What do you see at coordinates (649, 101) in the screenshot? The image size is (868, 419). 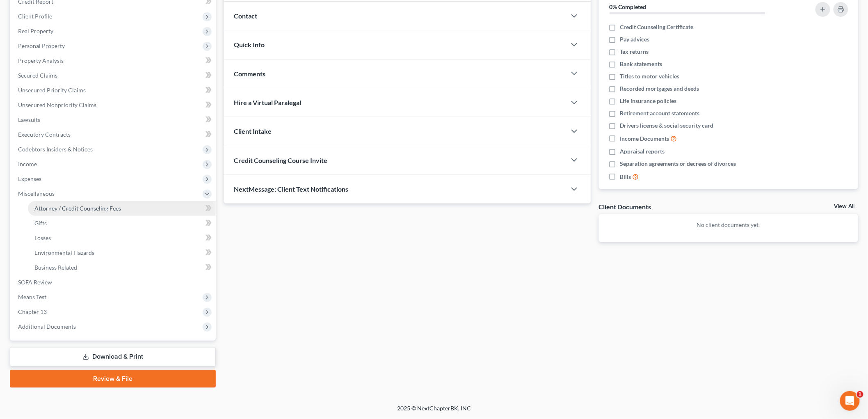 I see `span: Life insurance policies` at bounding box center [649, 101].